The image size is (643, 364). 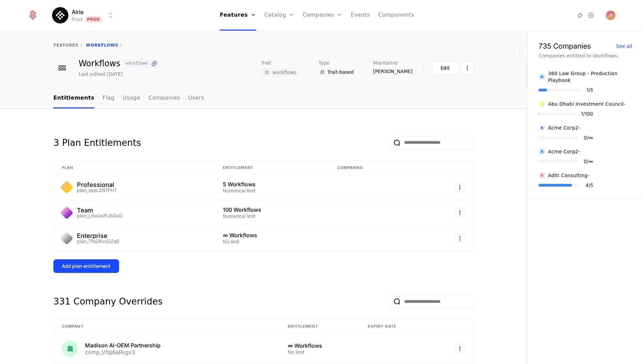 What do you see at coordinates (585, 56) in the screenshot?
I see `div: Companies entitled to Workflows.` at bounding box center [585, 56].